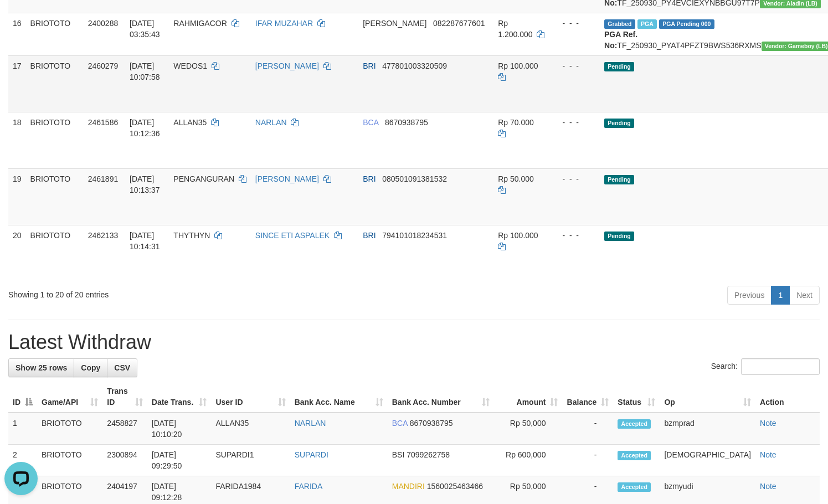 The height and width of the screenshot is (504, 828). I want to click on a: IFAR MUZAHAR, so click(284, 23).